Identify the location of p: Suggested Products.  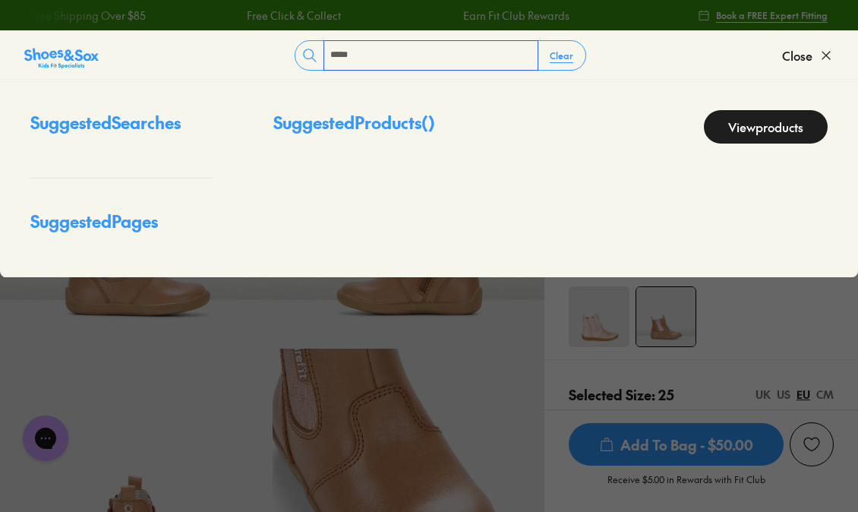
(354, 127).